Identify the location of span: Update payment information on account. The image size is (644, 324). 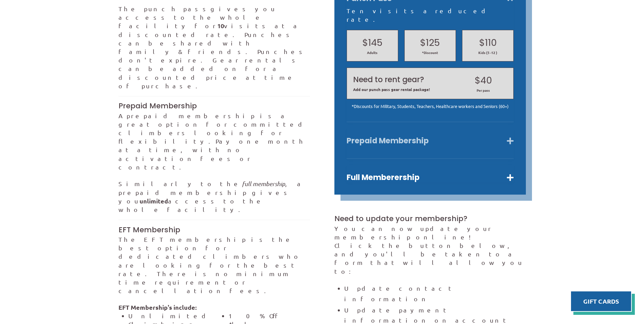
(427, 315).